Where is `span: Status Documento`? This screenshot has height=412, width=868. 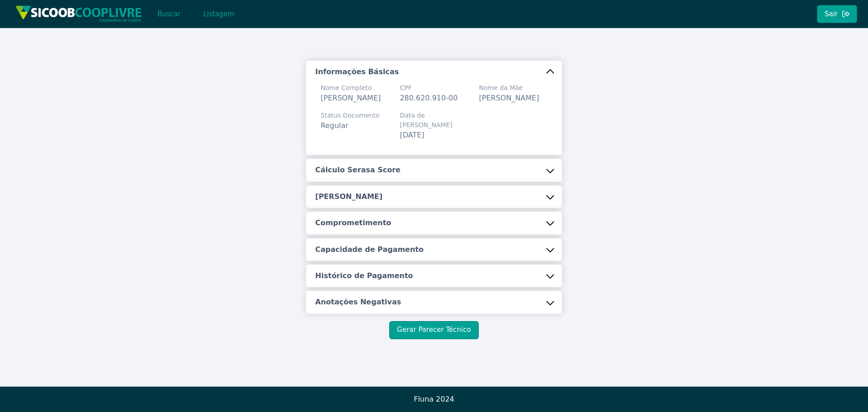 span: Status Documento is located at coordinates (350, 115).